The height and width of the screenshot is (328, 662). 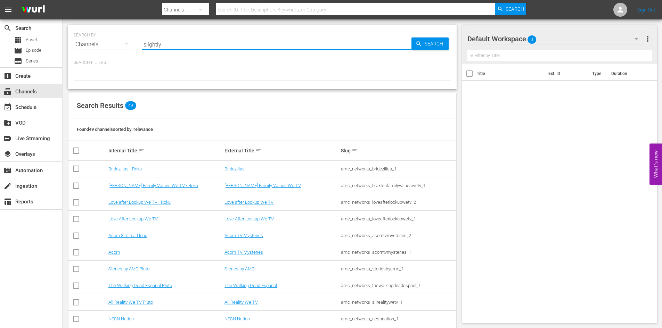 What do you see at coordinates (398, 185) in the screenshot?
I see `div: amc_networks_braxtonfamilyvalueswetv_1` at bounding box center [398, 185].